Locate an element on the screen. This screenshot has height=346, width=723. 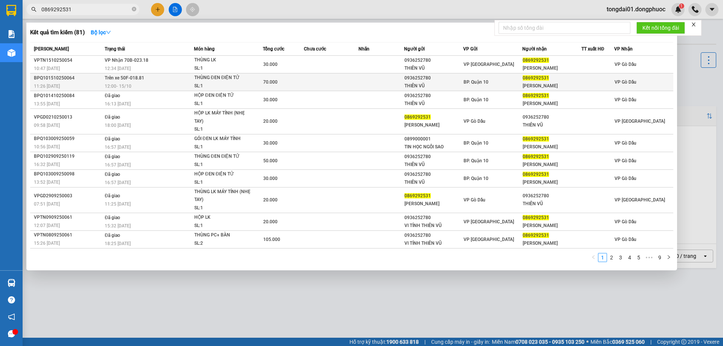
span: VP Nhận 70B-023.18 is located at coordinates (127, 60).